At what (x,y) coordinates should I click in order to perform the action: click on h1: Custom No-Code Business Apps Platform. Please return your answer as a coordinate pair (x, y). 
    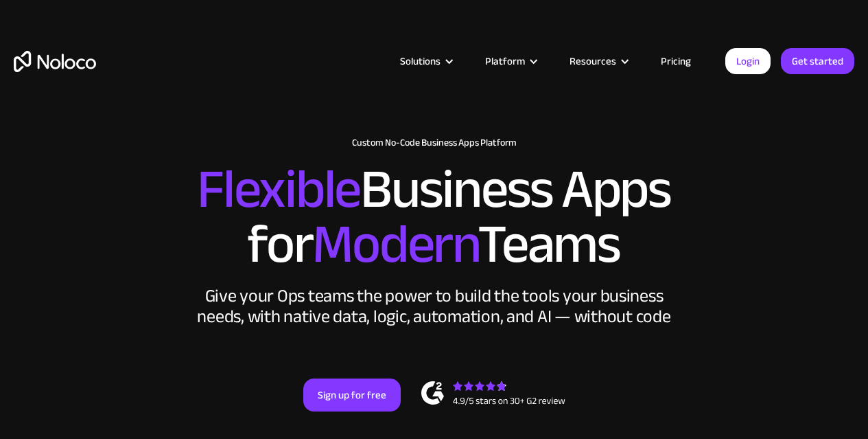
    Looking at the image, I should click on (434, 143).